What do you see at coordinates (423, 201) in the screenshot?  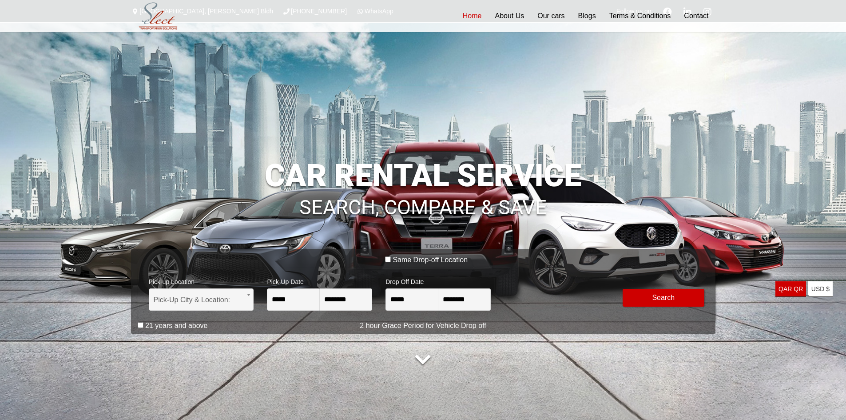 I see `h1: SEARCH, COMPARE & SAVE` at bounding box center [423, 201].